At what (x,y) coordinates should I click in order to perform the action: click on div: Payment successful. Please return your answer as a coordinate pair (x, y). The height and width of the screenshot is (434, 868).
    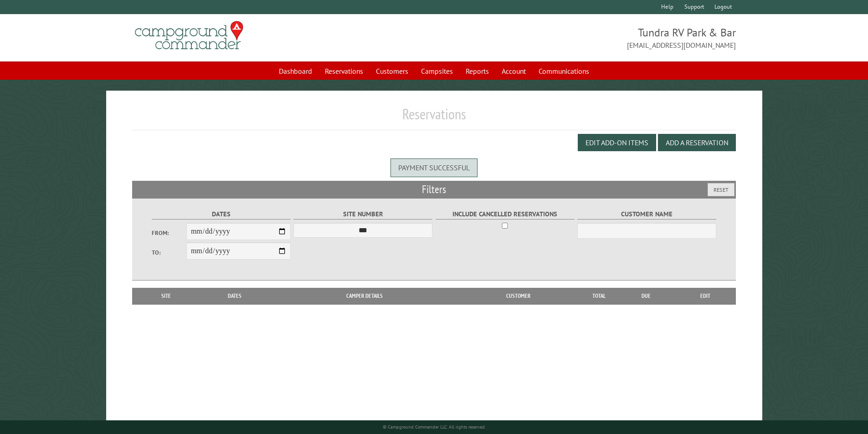
    Looking at the image, I should click on (434, 168).